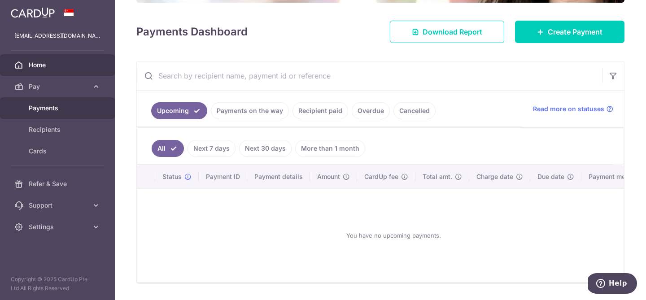  Describe the element at coordinates (58, 108) in the screenshot. I see `span: Payments` at that location.